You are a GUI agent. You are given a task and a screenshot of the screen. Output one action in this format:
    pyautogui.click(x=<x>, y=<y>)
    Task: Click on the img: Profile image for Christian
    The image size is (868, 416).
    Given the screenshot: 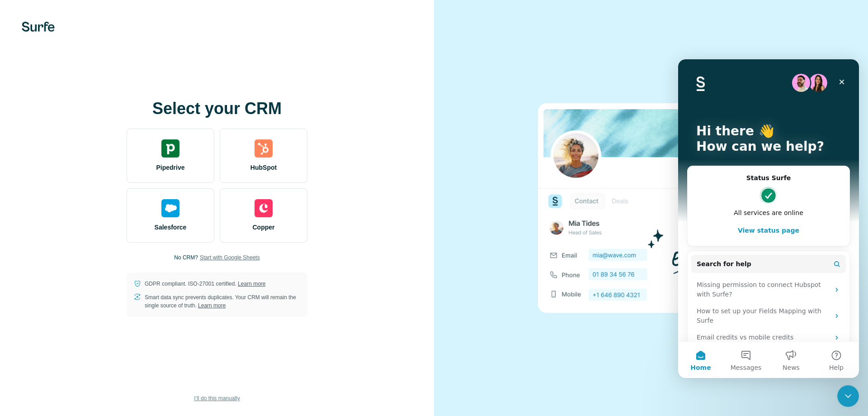 What is the action you would take?
    pyautogui.click(x=123, y=24)
    